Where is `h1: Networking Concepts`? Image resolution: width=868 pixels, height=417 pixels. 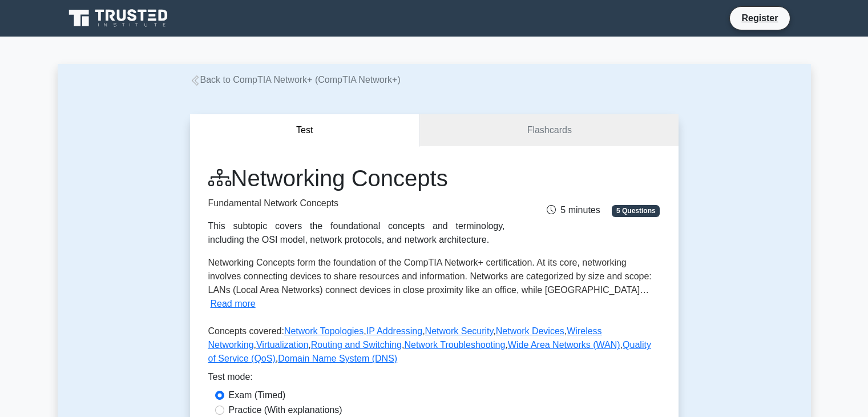 h1: Networking Concepts is located at coordinates (357, 178).